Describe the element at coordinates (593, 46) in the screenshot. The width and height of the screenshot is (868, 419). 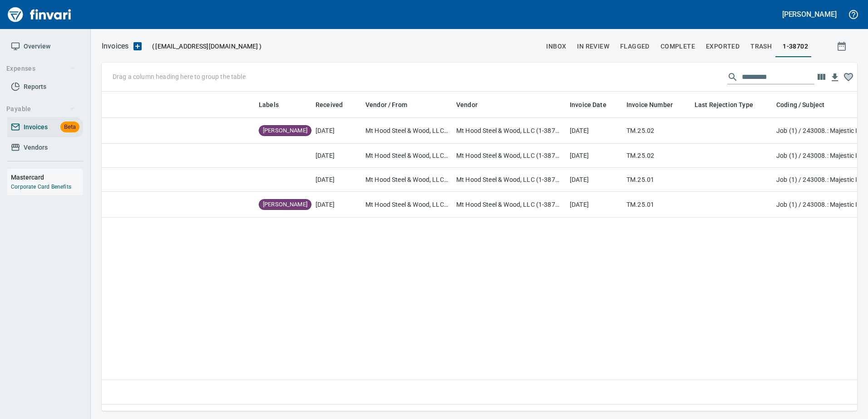
I see `span: In Review` at that location.